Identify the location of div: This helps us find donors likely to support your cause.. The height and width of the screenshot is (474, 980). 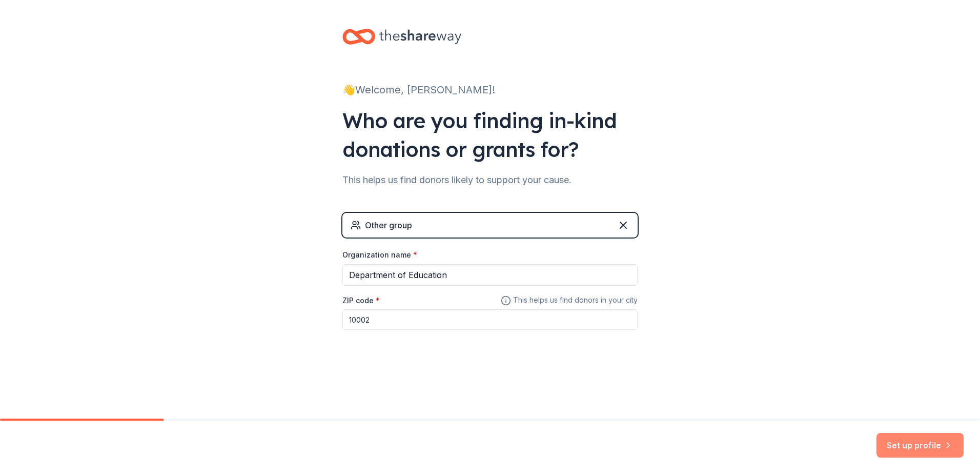
(490, 180).